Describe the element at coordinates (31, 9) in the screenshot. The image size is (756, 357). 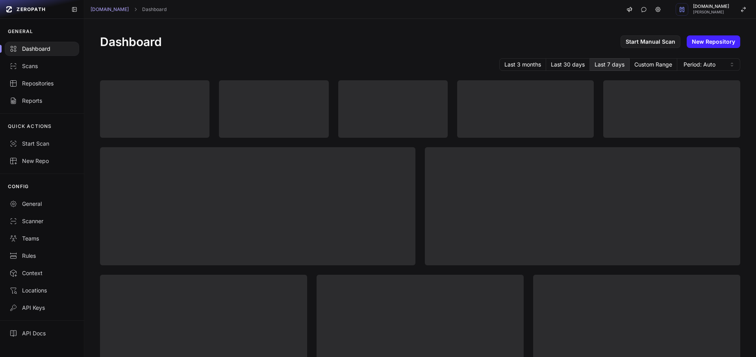
I see `span: ZEROPATH` at that location.